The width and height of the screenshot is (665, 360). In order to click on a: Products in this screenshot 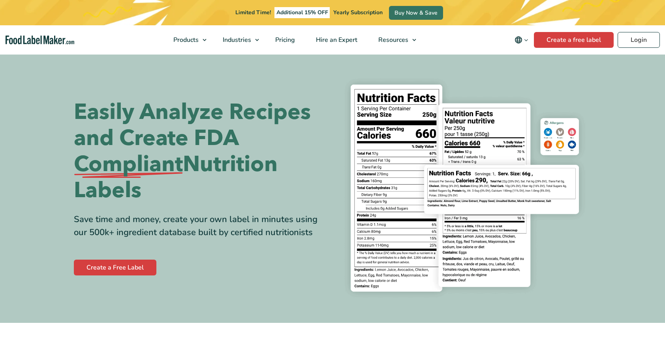, I will do `click(187, 40)`.